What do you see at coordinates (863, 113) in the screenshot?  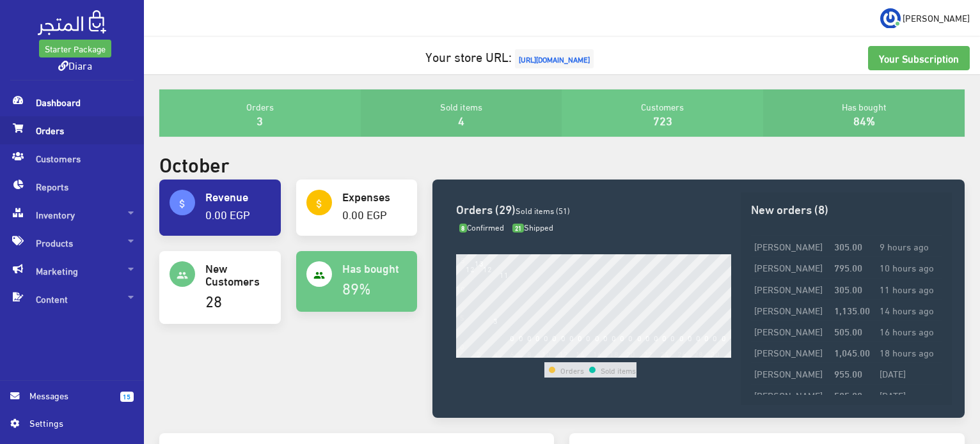 I see `div: Has bought` at bounding box center [863, 113].